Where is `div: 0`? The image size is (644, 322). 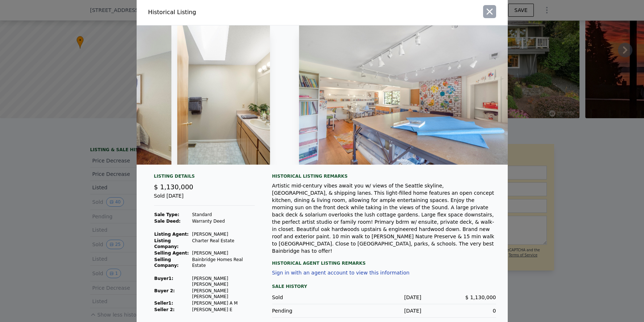 div: 0 is located at coordinates (459, 311).